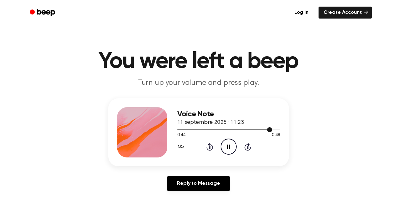  Describe the element at coordinates (199, 83) in the screenshot. I see `p: Turn up your volume and press play.` at that location.